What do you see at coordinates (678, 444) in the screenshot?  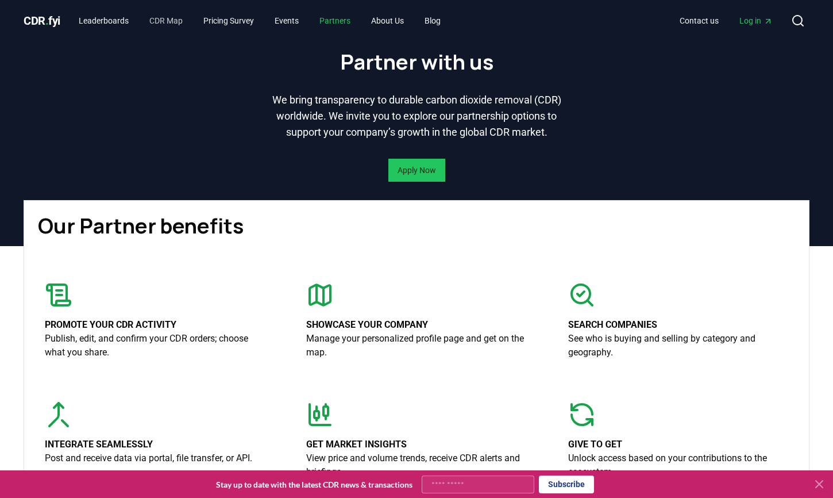 I see `p: Give to get` at bounding box center [678, 444].